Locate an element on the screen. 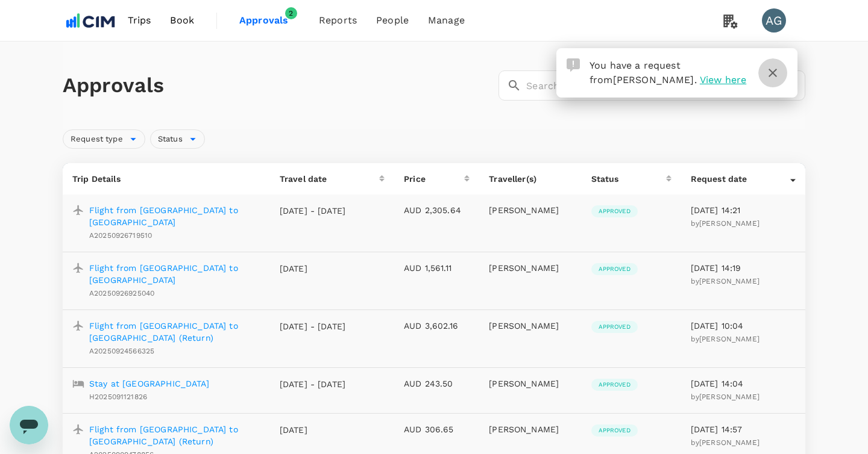 This screenshot has height=454, width=868. div: Request date is located at coordinates (740, 179).